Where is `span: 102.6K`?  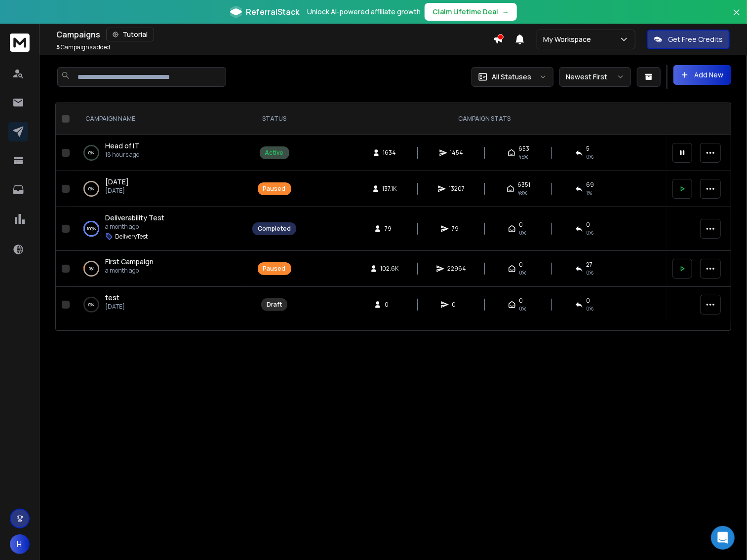
span: 102.6K is located at coordinates (389, 269).